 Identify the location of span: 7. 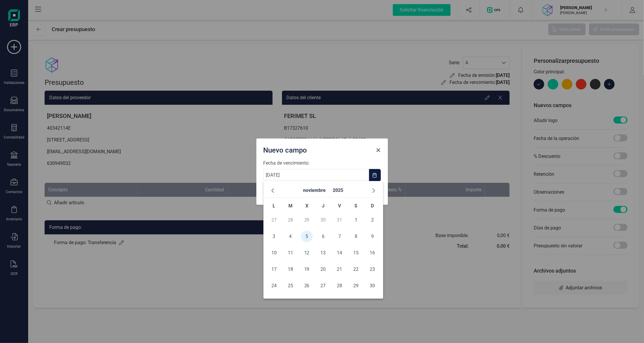
(340, 236).